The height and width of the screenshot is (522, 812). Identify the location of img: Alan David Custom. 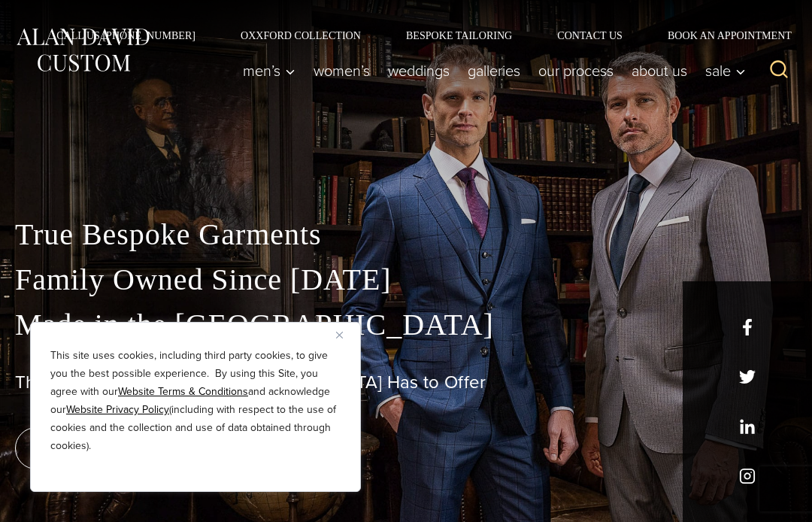
(83, 50).